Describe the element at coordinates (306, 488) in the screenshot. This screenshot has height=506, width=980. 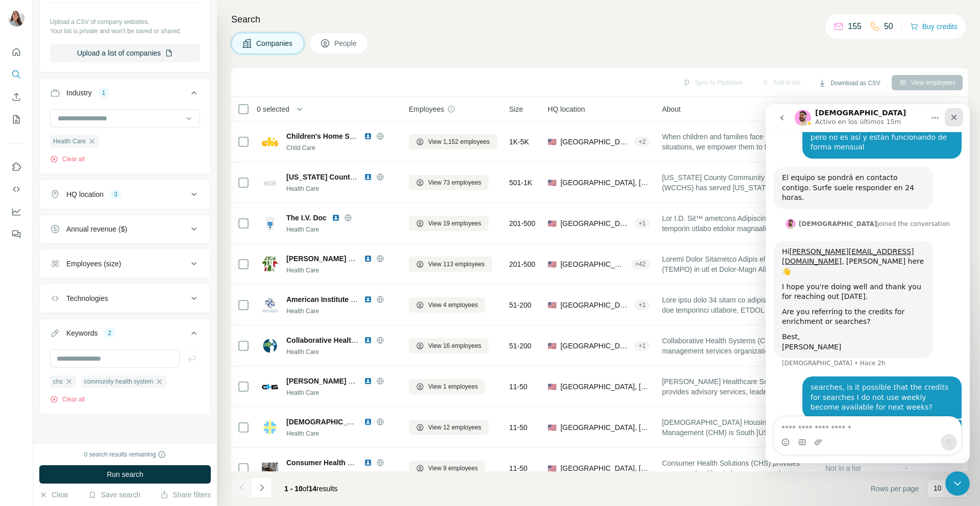
I see `span: of` at that location.